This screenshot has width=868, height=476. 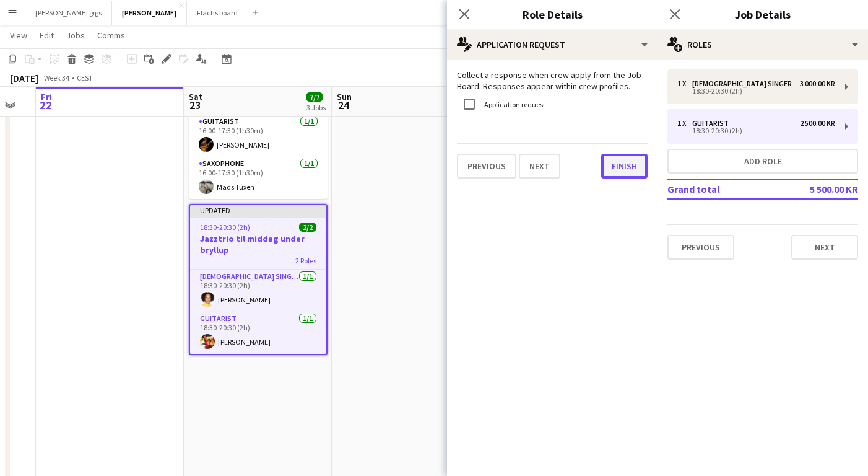 What do you see at coordinates (763, 161) in the screenshot?
I see `button: Add role` at bounding box center [763, 161].